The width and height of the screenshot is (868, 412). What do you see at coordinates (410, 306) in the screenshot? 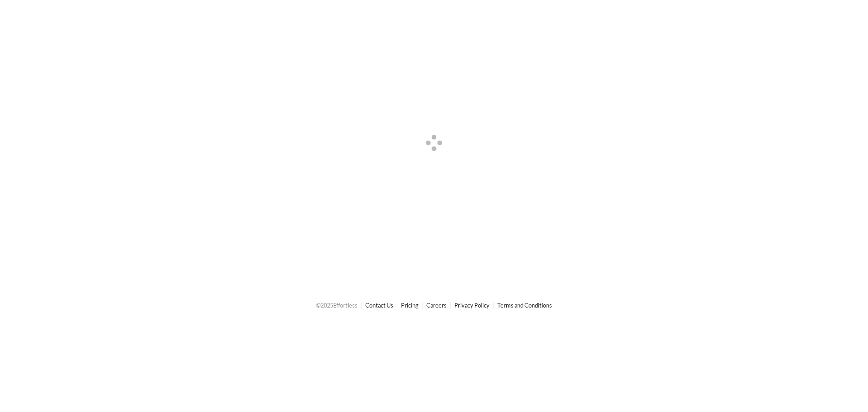
I see `a: Pricing` at bounding box center [410, 306].